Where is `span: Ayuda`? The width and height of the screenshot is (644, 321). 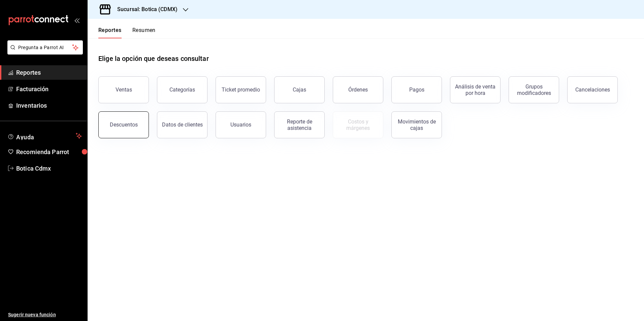 span: Ayuda is located at coordinates (45, 136).